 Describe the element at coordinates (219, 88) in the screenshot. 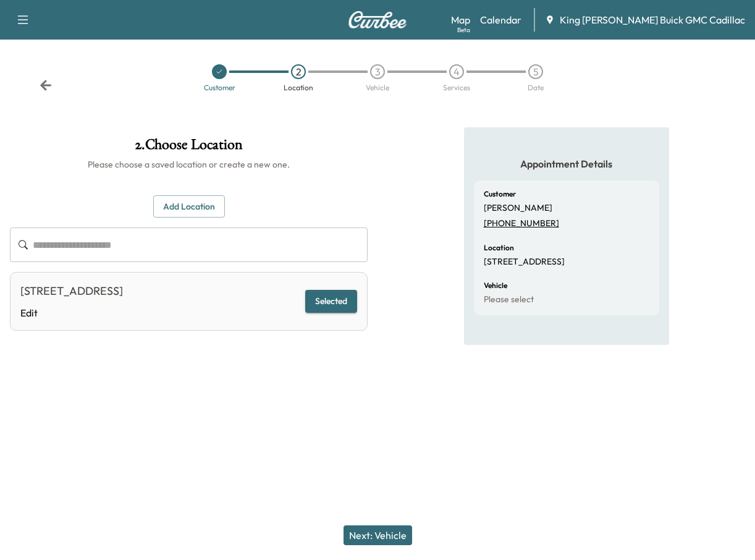

I see `div: Customer` at that location.